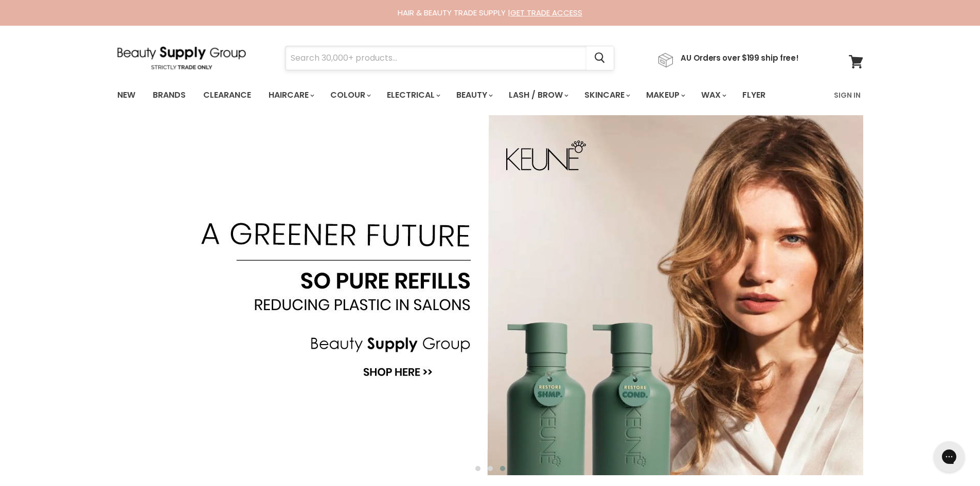 This screenshot has height=486, width=980. Describe the element at coordinates (290, 95) in the screenshot. I see `a: Haircare` at that location.